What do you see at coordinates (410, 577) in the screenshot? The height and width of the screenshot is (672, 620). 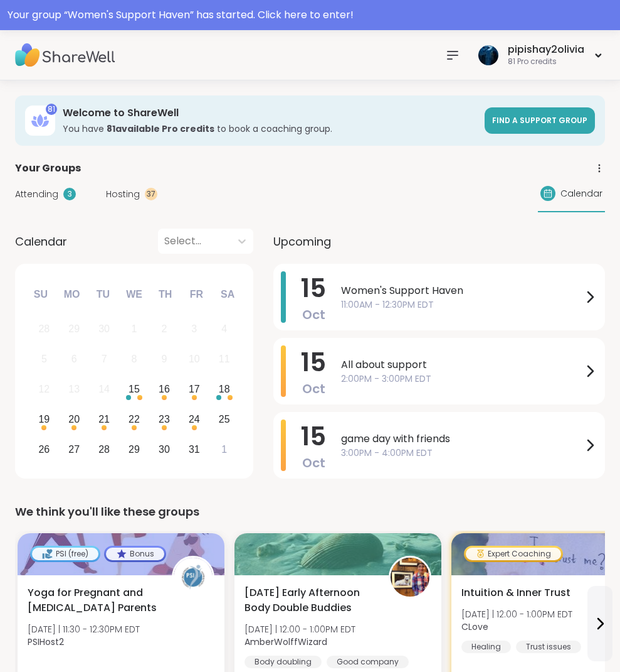 I see `img: AmberWolffWizard` at bounding box center [410, 577].